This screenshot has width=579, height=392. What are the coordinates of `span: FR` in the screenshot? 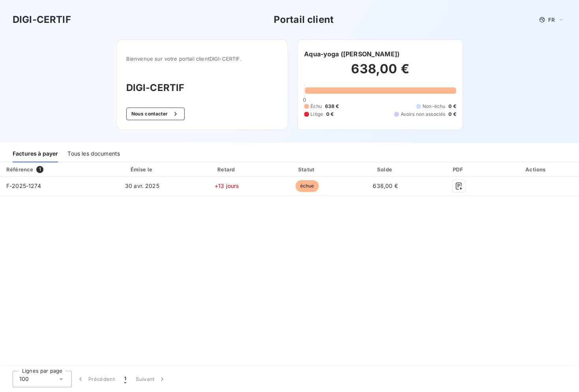 It's located at (551, 20).